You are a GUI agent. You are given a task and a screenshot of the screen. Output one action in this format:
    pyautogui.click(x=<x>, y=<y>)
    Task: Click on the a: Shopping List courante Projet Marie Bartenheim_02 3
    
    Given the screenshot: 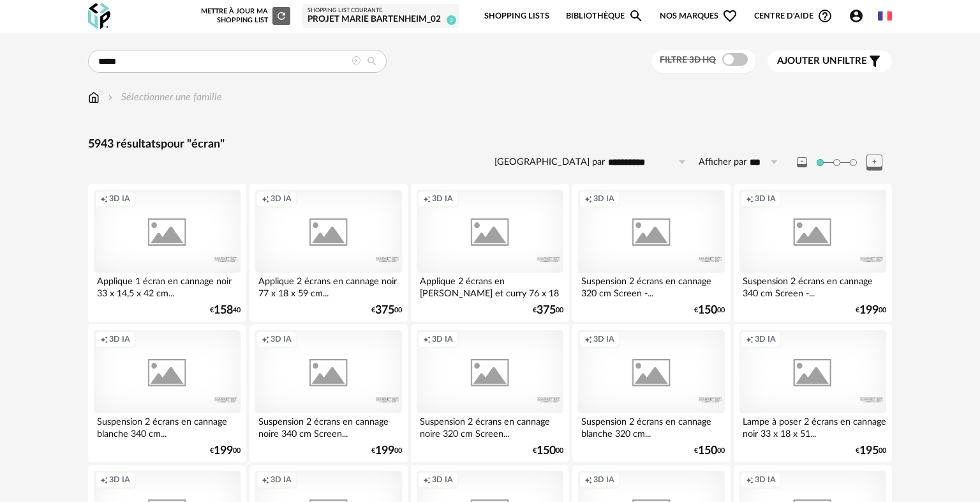 What is the action you would take?
    pyautogui.click(x=380, y=16)
    